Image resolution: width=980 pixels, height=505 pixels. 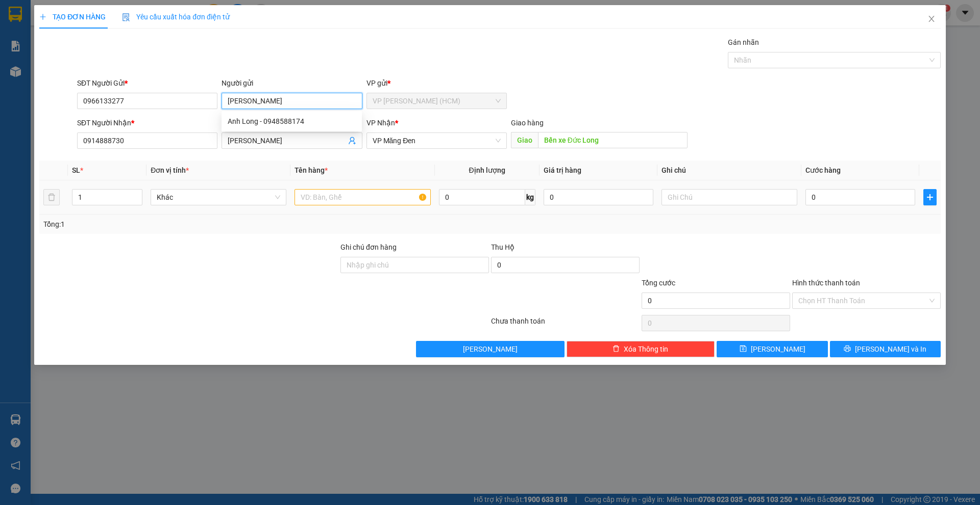 I want to click on span: Yêu cầu xuất hóa đơn điện tử, so click(x=176, y=17).